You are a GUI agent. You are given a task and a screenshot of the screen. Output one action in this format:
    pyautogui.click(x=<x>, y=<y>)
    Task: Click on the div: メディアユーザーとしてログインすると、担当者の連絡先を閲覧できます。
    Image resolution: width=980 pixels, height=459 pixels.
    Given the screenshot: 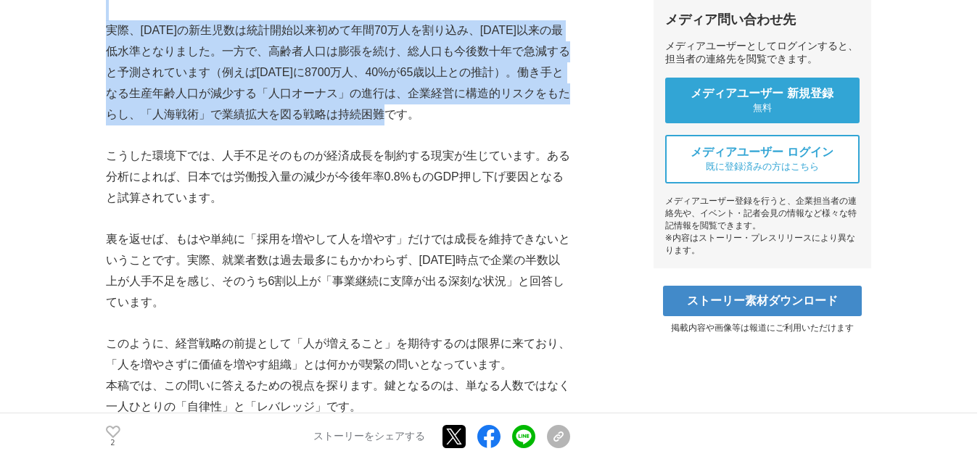 What is the action you would take?
    pyautogui.click(x=762, y=53)
    